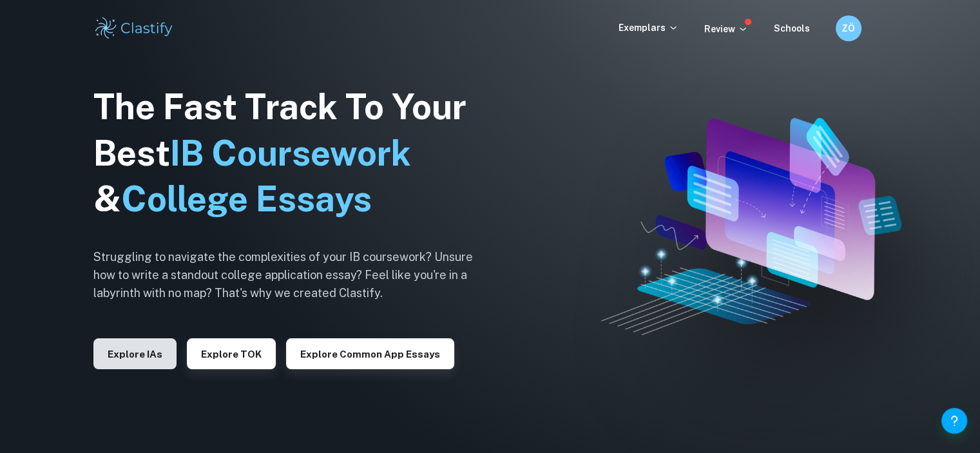  What do you see at coordinates (849, 28) in the screenshot?
I see `button: ZÖ` at bounding box center [849, 28].